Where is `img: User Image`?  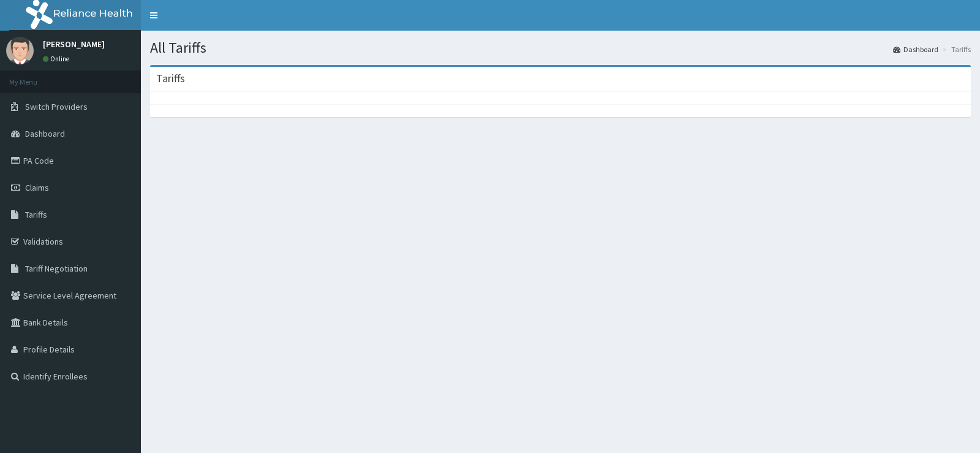 img: User Image is located at coordinates (19, 50).